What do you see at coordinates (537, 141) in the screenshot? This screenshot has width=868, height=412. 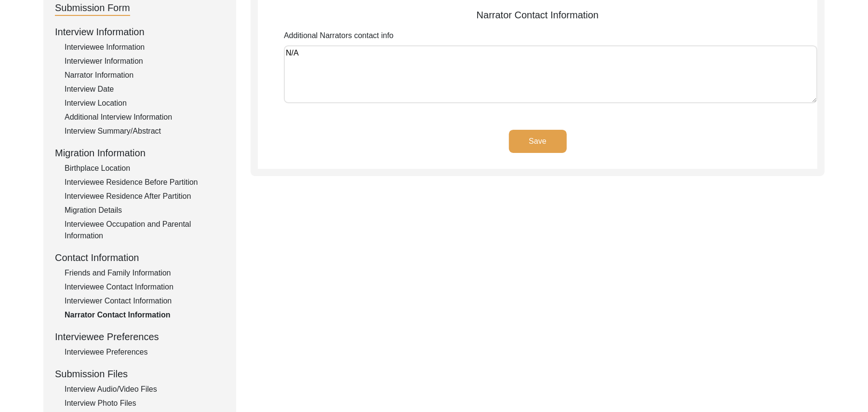 I see `button: Save` at bounding box center [537, 141].